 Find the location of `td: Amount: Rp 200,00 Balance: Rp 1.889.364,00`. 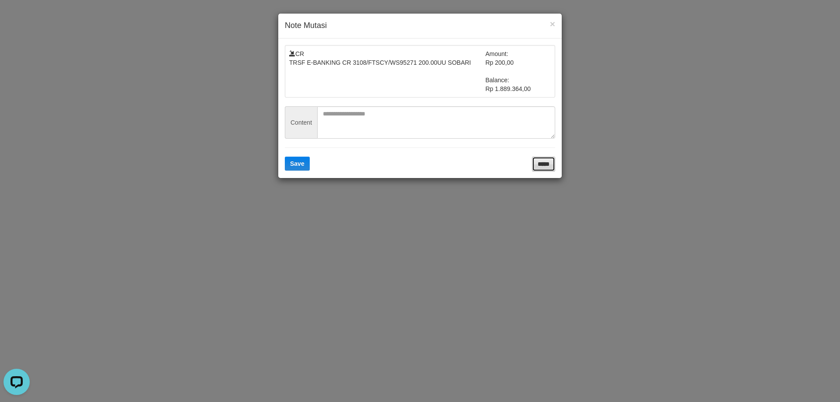

td: Amount: Rp 200,00 Balance: Rp 1.889.364,00 is located at coordinates (518, 71).